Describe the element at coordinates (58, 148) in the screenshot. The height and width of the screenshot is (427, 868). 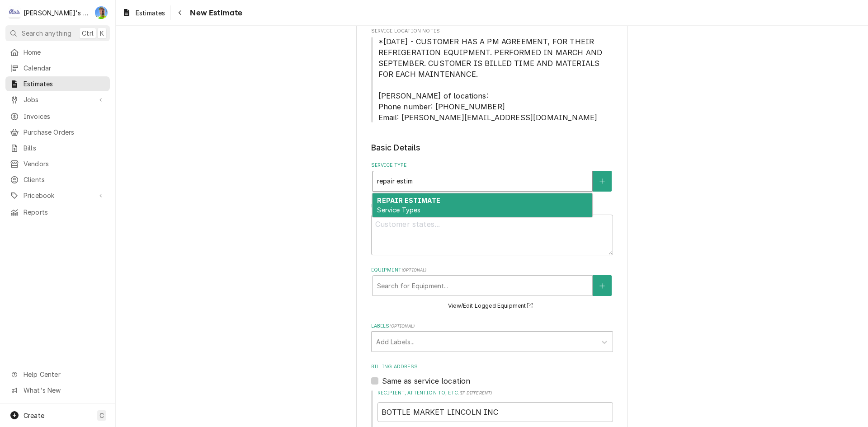
I see `a: Bills` at that location.